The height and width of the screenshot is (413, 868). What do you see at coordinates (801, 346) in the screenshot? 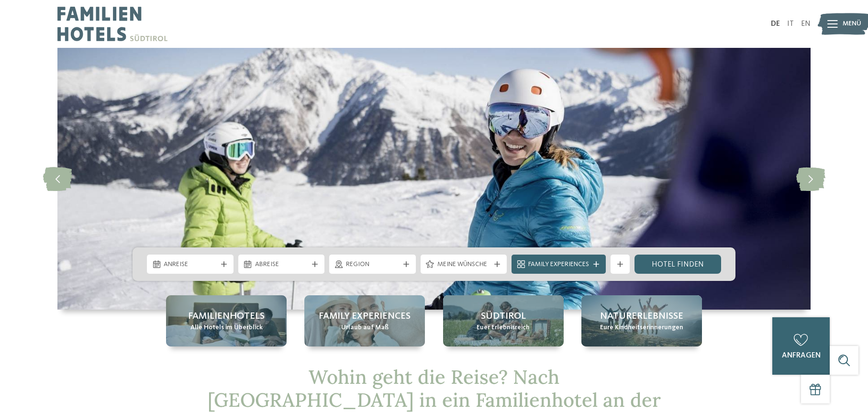
I see `a: anfragen` at bounding box center [801, 346].